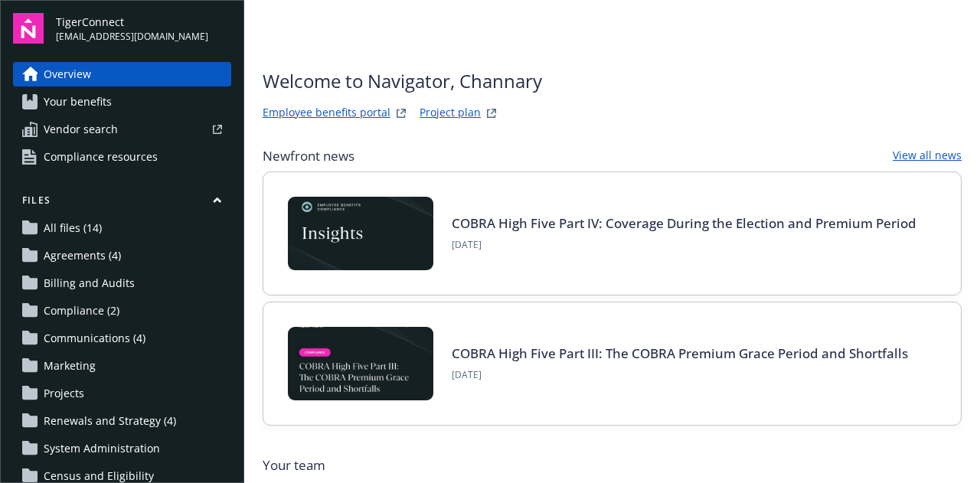 This screenshot has width=980, height=483. I want to click on span: Billing and Audits, so click(88, 284).